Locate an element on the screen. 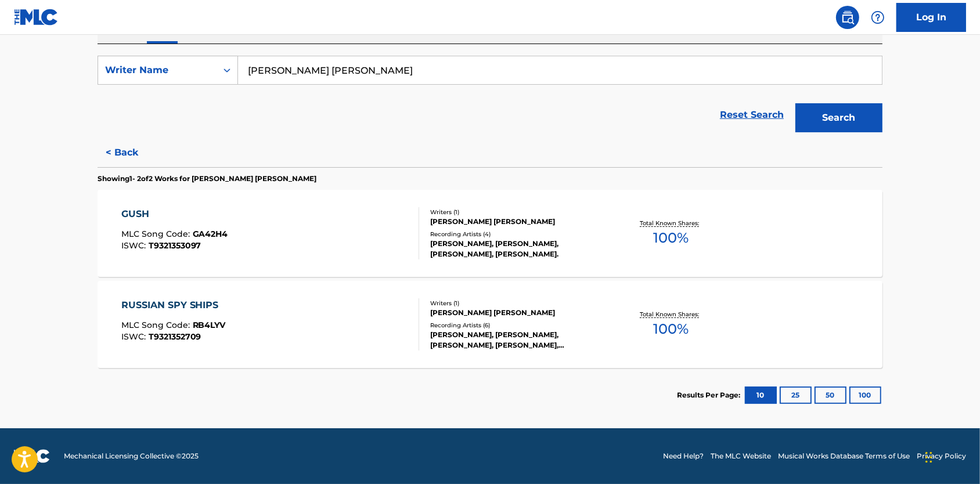  a: Need Help? is located at coordinates (683, 456).